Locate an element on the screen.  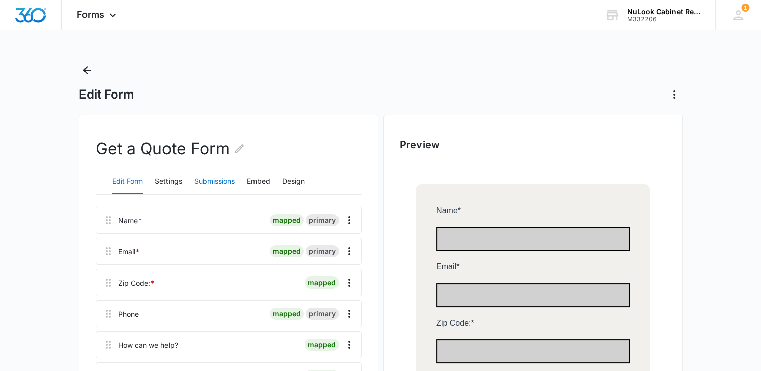
span: Email is located at coordinates (30, 82).